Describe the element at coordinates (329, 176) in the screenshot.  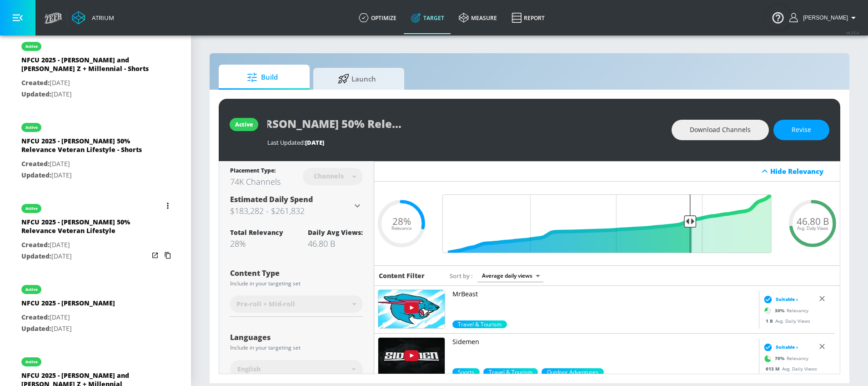
I see `div: Channels` at that location.